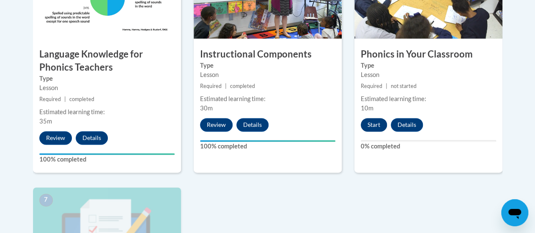 Image resolution: width=535 pixels, height=233 pixels. What do you see at coordinates (367, 108) in the screenshot?
I see `span: 10m` at bounding box center [367, 108].